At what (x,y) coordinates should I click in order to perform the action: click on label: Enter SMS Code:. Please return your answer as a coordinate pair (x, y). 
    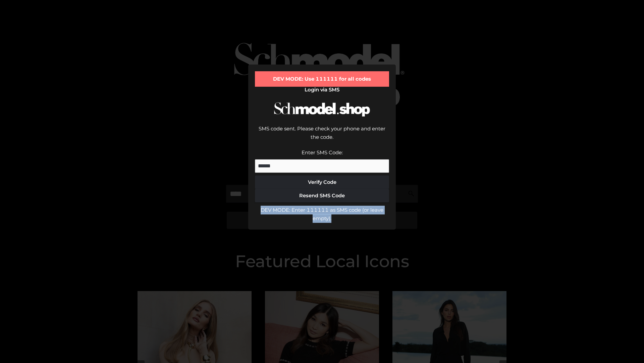
    Looking at the image, I should click on (322, 152).